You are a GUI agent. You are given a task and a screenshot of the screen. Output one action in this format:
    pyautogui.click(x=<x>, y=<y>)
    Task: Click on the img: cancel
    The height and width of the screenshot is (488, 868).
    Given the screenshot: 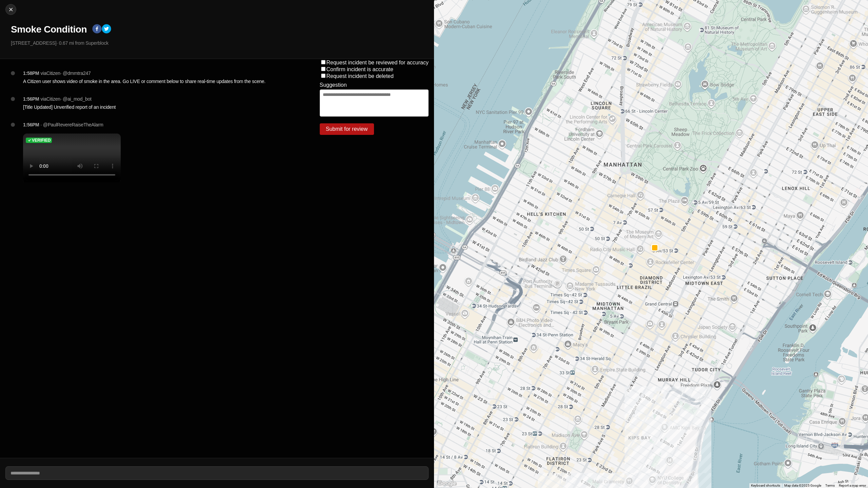 What is the action you would take?
    pyautogui.click(x=11, y=9)
    